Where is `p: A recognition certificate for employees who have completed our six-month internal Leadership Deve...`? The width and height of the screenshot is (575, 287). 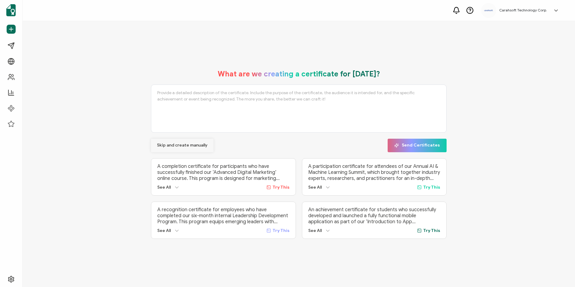
p: A recognition certificate for employees who have completed our six-month internal Leadership Deve... is located at coordinates (223, 216).